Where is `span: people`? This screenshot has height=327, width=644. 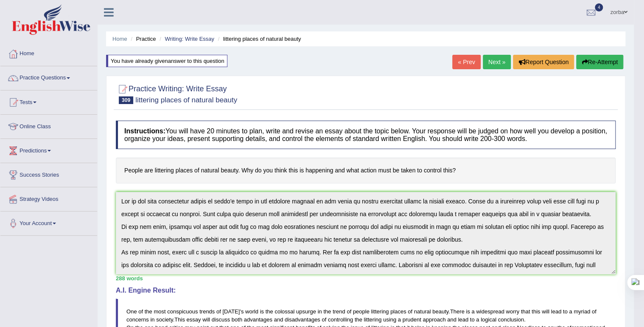 span: people is located at coordinates (361, 311).